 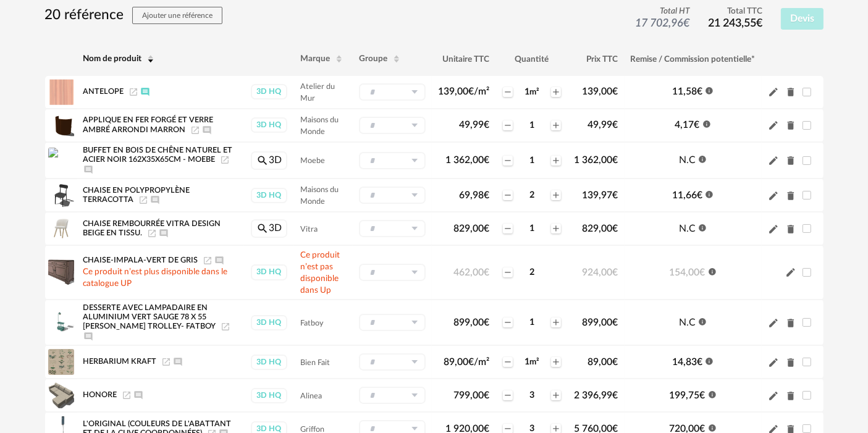 What do you see at coordinates (662, 24) in the screenshot?
I see `span: 17 702,96` at bounding box center [662, 24].